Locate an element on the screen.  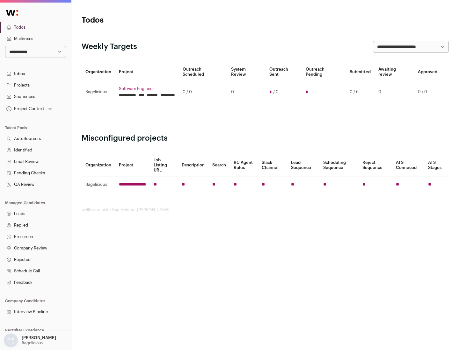
h1: Todos is located at coordinates (143, 20).